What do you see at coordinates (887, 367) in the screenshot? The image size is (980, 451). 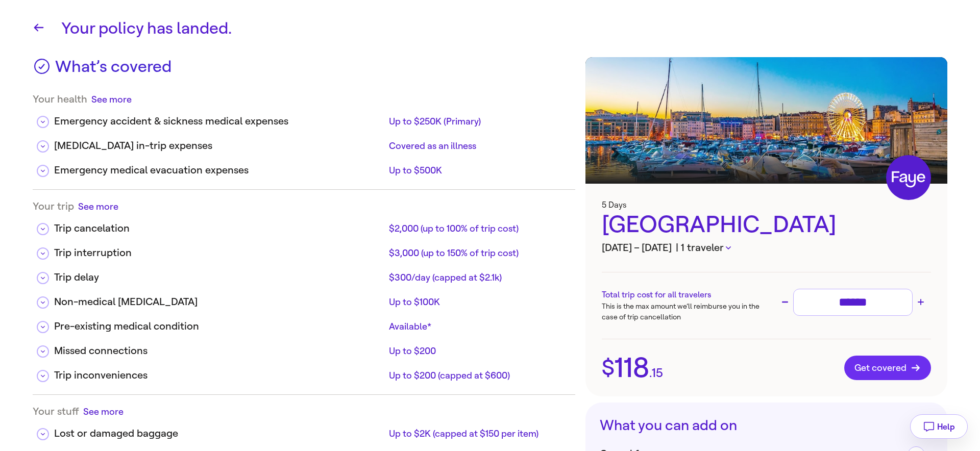 I see `button: Get covered` at bounding box center [887, 367].